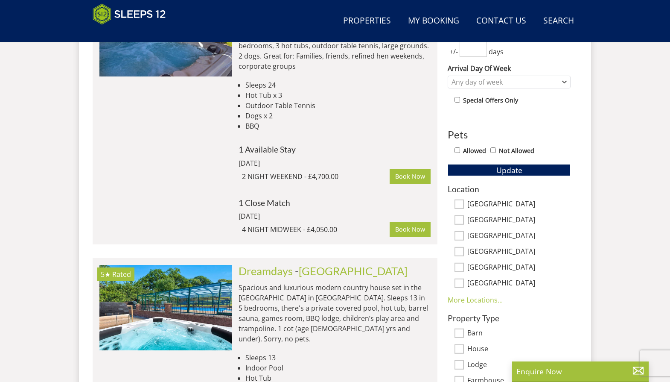  I want to click on a: Dreamdays, so click(265, 271).